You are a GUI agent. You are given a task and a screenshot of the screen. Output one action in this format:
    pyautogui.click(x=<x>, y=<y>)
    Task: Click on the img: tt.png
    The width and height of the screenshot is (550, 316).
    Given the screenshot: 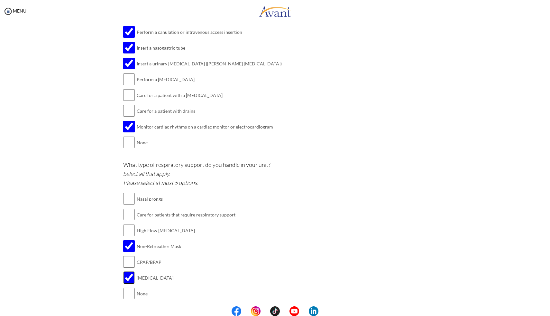 What is the action you would take?
    pyautogui.click(x=275, y=311)
    